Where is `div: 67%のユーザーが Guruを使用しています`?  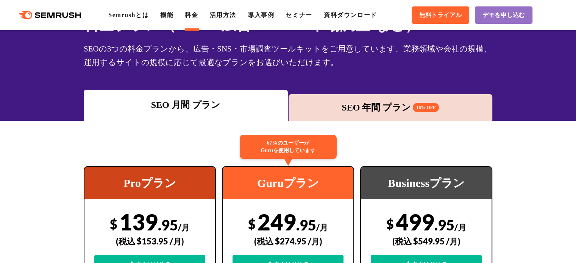 div: 67%のユーザーが Guruを使用しています is located at coordinates (288, 147).